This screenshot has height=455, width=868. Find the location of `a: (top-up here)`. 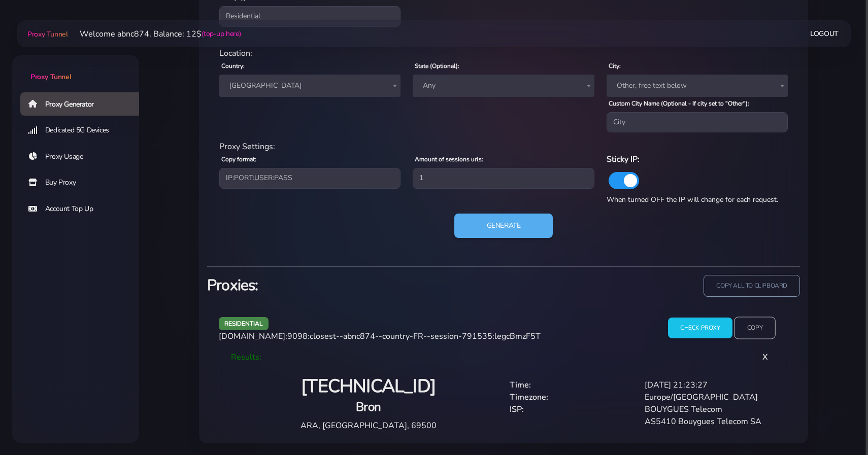

a: (top-up here) is located at coordinates (221, 34).